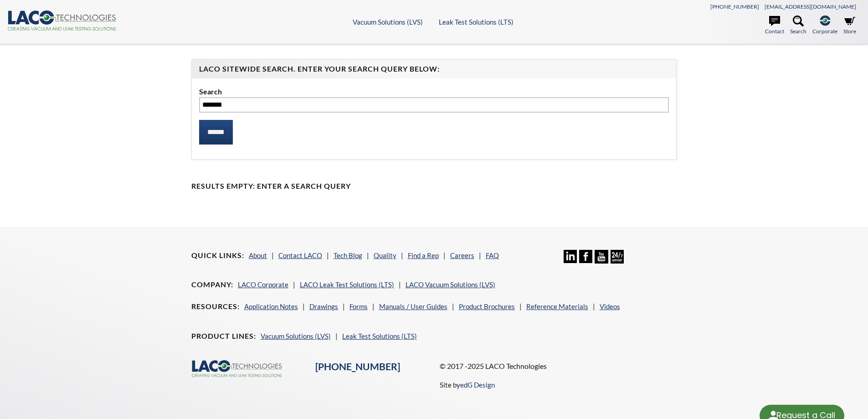  I want to click on a: 24/7 Support, so click(617, 261).